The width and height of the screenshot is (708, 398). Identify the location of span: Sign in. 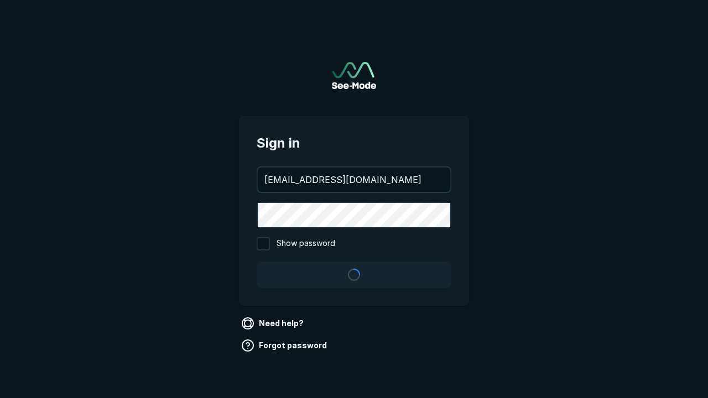
(354, 143).